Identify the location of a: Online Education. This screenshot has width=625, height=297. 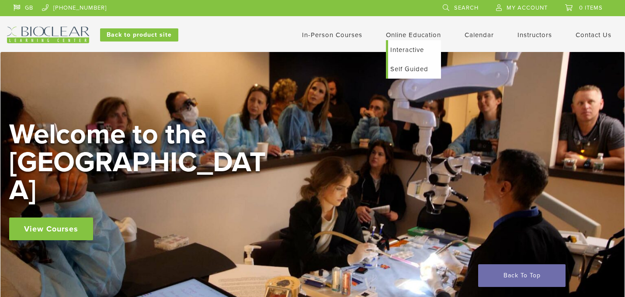
(413, 35).